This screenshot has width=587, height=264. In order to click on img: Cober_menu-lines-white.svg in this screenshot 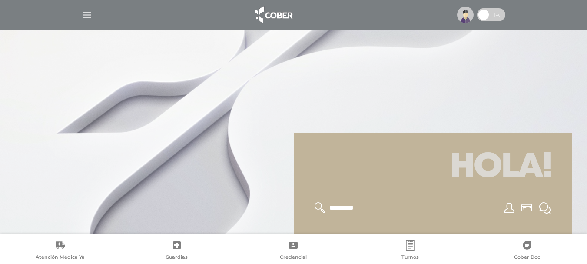, I will do `click(87, 15)`.